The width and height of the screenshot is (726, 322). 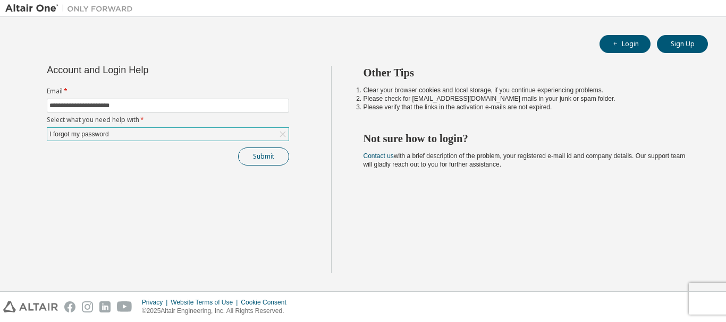 I want to click on label: Email, so click(x=168, y=91).